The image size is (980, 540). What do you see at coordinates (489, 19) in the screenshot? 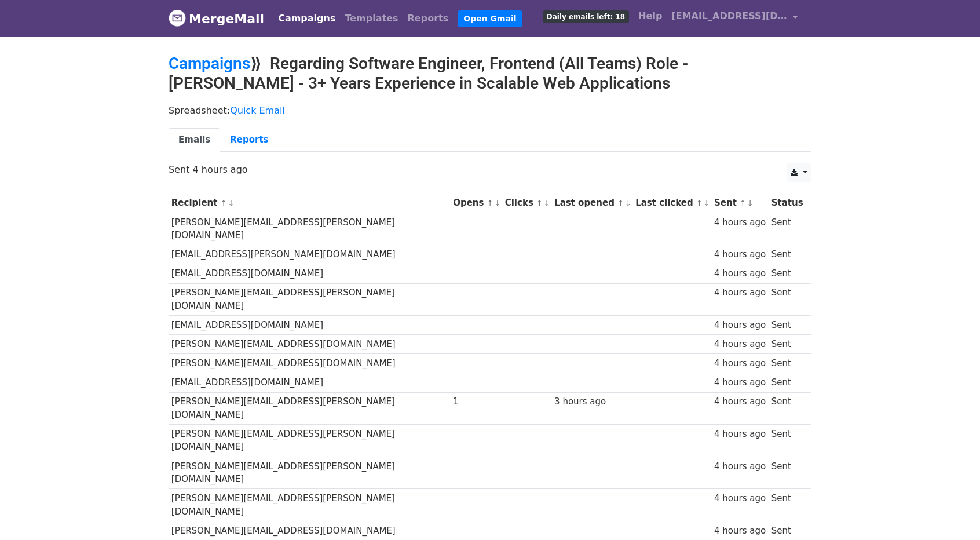
I see `a: Open Gmail` at bounding box center [489, 19].